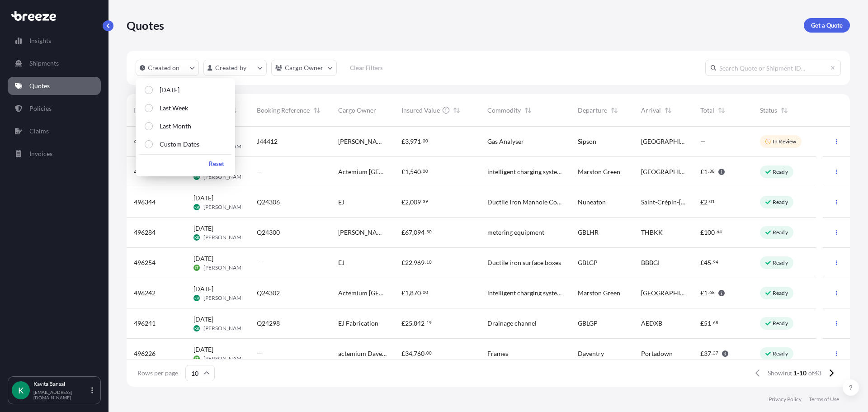 This screenshot has width=868, height=412. What do you see at coordinates (173, 108) in the screenshot?
I see `p: Last Week` at bounding box center [173, 108].